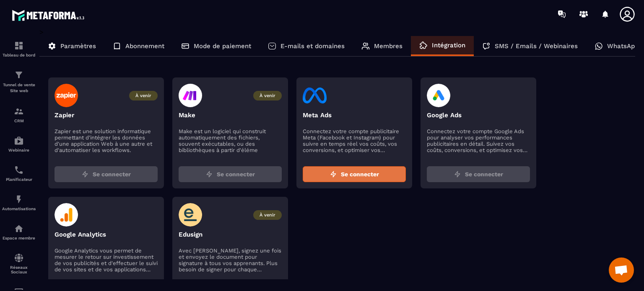 Image resolution: width=644 pixels, height=291 pixels. Describe the element at coordinates (19, 209) in the screenshot. I see `p: Automatisations` at that location.